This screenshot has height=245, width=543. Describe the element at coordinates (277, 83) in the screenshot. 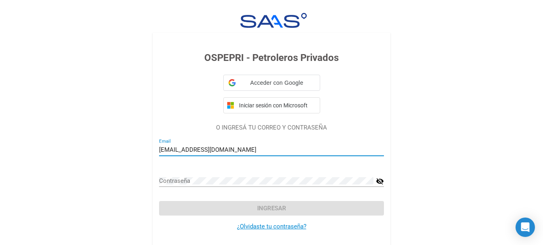

I see `span: Acceder con Google` at that location.